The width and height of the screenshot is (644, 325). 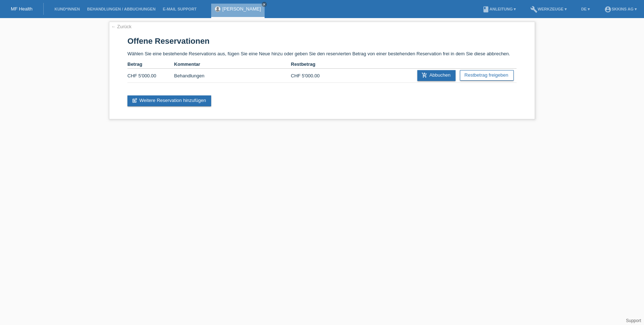 I want to click on a: E-Mail Support, so click(x=180, y=9).